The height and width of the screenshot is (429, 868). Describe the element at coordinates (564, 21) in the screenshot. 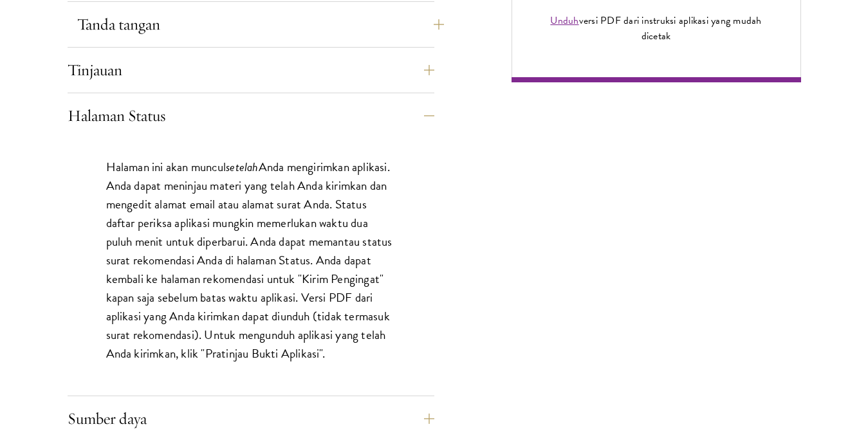

I see `a: Unduh` at that location.